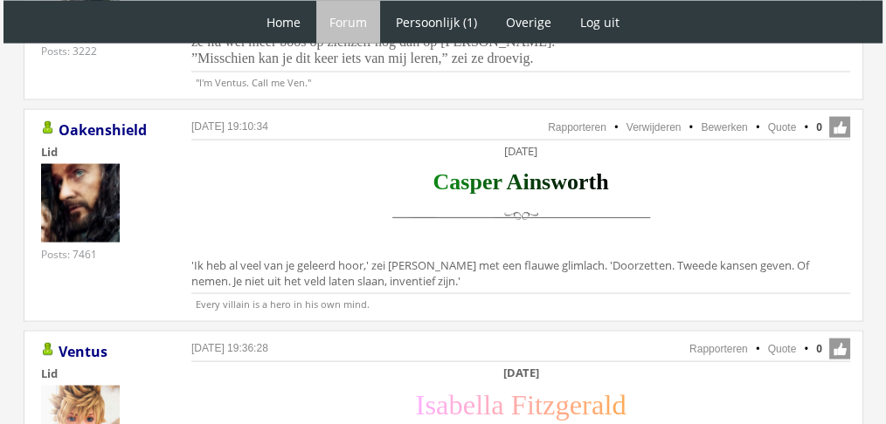  What do you see at coordinates (618, 405) in the screenshot?
I see `span: d` at bounding box center [618, 405].